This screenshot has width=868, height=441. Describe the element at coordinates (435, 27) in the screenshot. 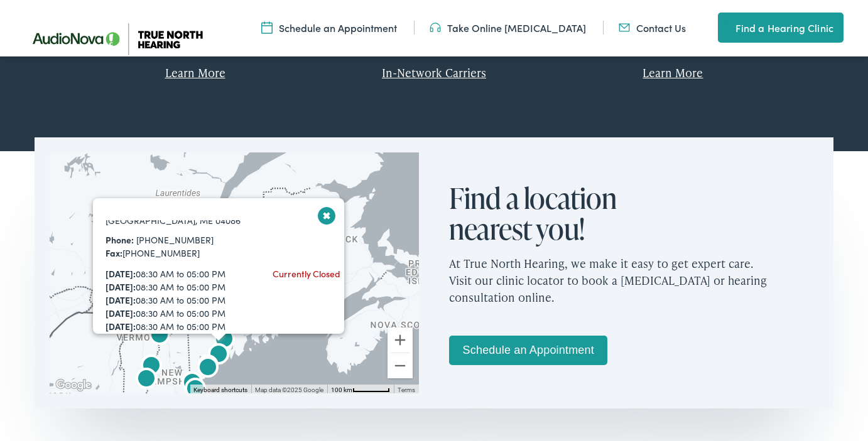

I see `img: Headphones icon in color code ffb348` at that location.